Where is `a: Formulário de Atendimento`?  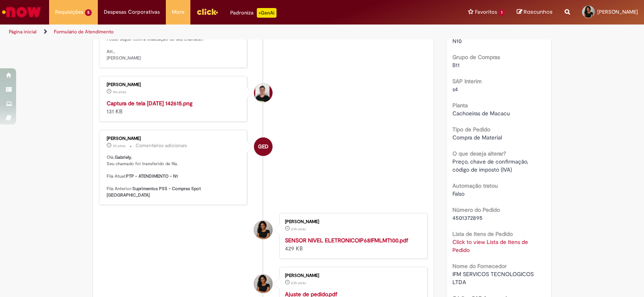 a: Formulário de Atendimento is located at coordinates (84, 32).